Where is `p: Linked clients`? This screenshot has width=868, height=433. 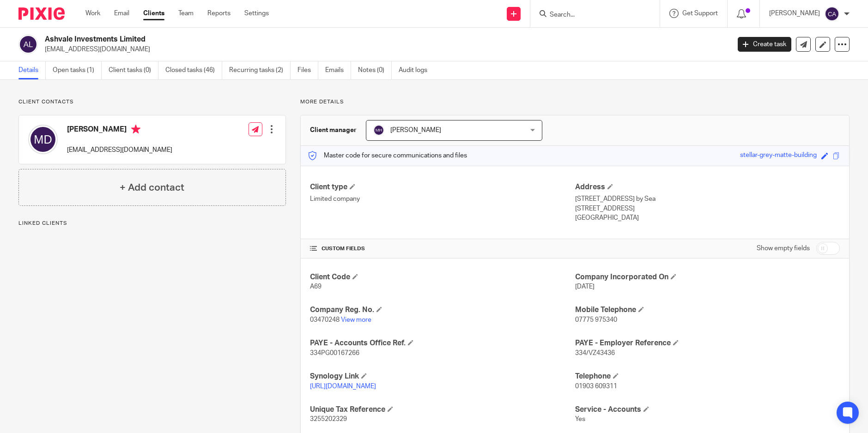 p: Linked clients is located at coordinates (152, 223).